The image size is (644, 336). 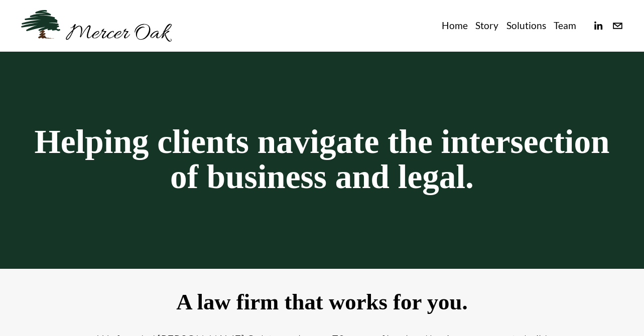 What do you see at coordinates (455, 26) in the screenshot?
I see `a: Home` at bounding box center [455, 26].